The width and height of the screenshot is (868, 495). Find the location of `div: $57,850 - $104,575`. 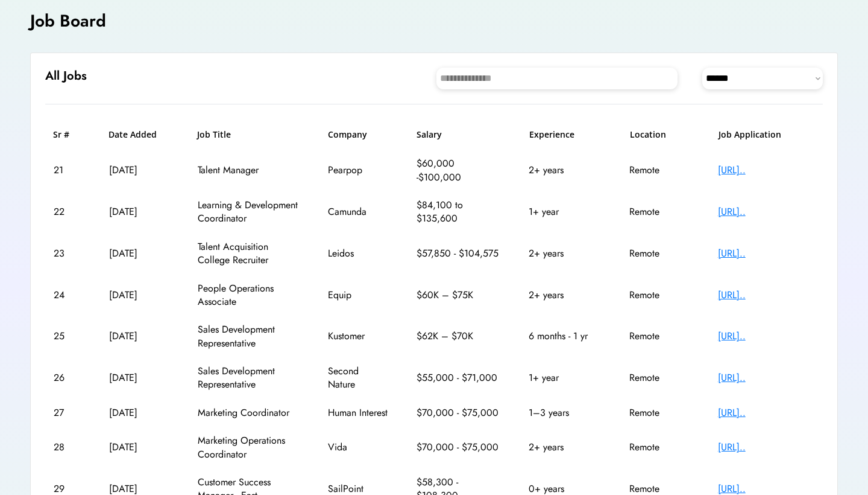

div: $57,850 - $104,575 is located at coordinates (459, 253).